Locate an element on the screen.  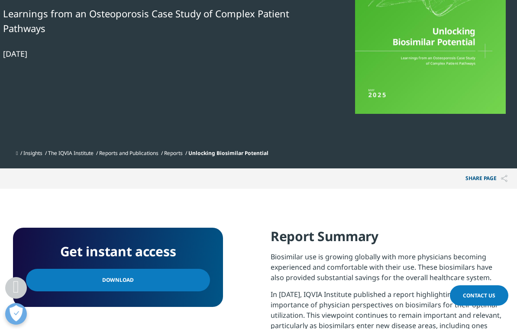
span: Download is located at coordinates (118, 280).